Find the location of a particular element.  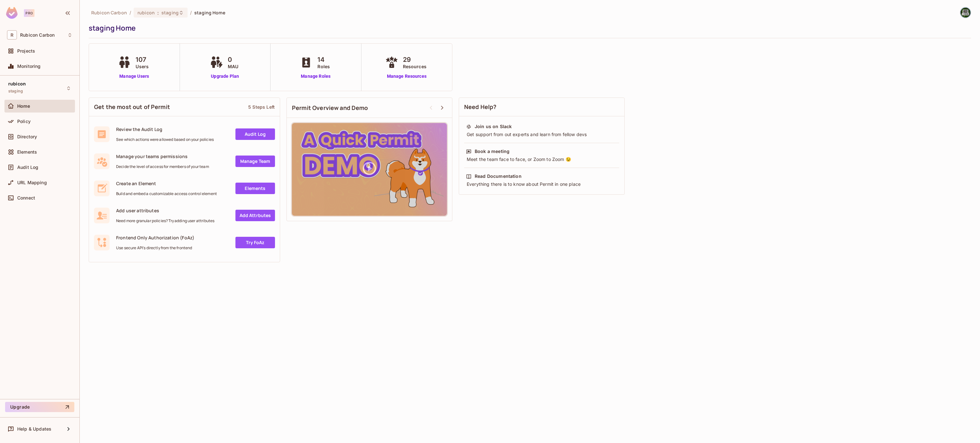

a: Manage Resources is located at coordinates (407, 76).